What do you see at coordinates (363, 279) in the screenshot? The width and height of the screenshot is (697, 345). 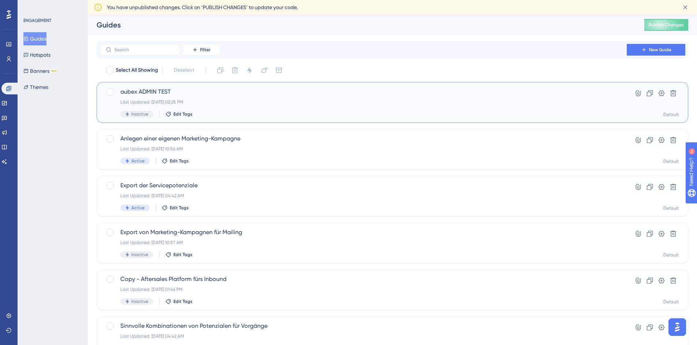 I see `span: Copy - Aftersales Platform fürs Inbound` at bounding box center [363, 279].